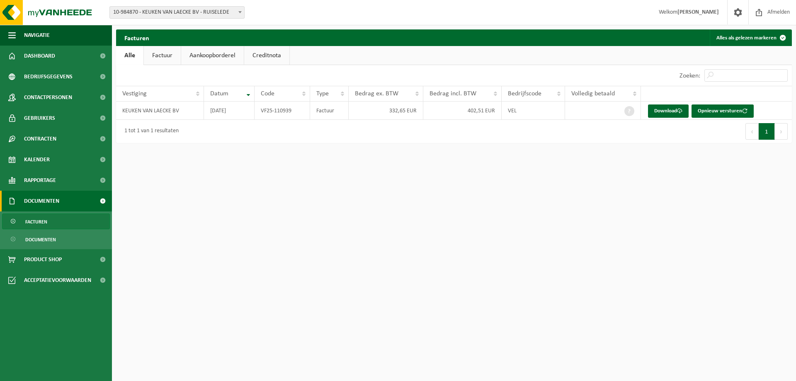  I want to click on td: 332,65 EUR, so click(386, 111).